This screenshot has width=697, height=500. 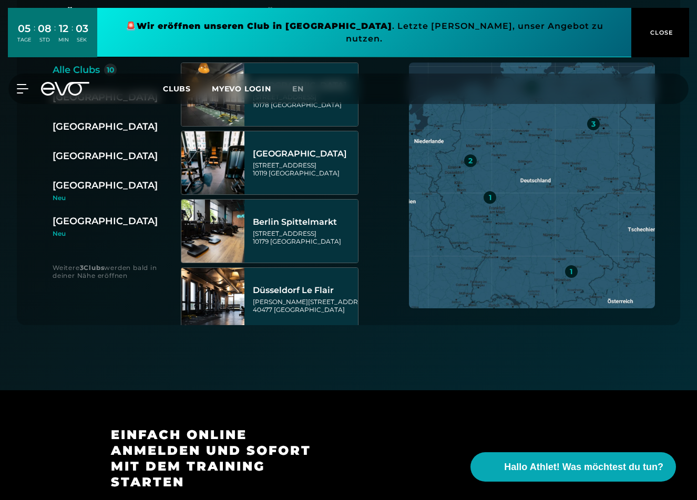 I want to click on strong: 3, so click(x=82, y=267).